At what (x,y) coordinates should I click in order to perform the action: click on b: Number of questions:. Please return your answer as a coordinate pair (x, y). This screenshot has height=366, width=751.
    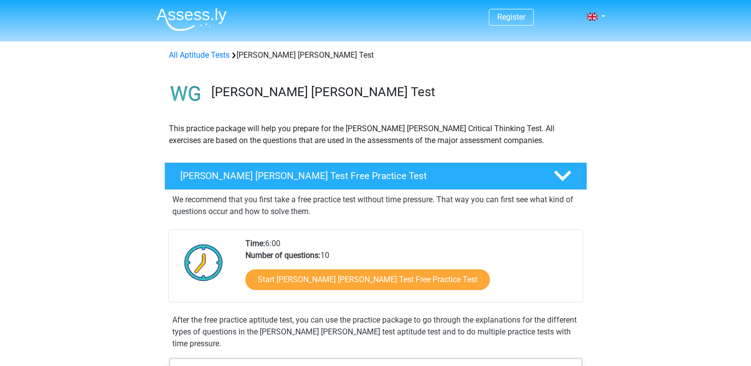
    Looking at the image, I should click on (283, 255).